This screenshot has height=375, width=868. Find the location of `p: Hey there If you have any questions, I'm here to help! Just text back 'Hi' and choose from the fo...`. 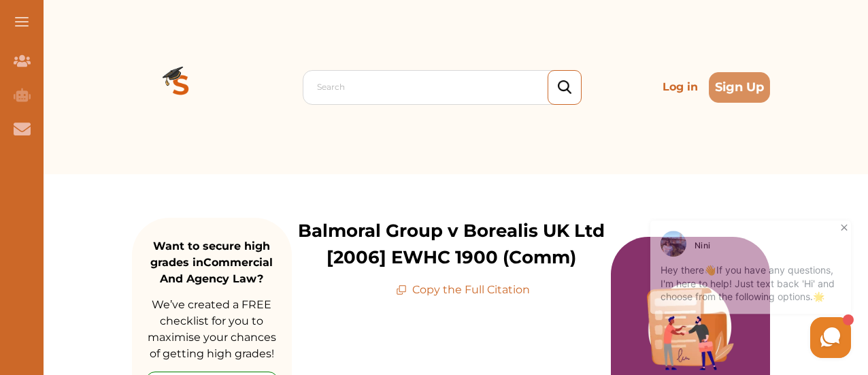

p: Hey there If you have any questions, I'm here to help! Just text back 'Hi' and choose from the fo... is located at coordinates (209, 66).